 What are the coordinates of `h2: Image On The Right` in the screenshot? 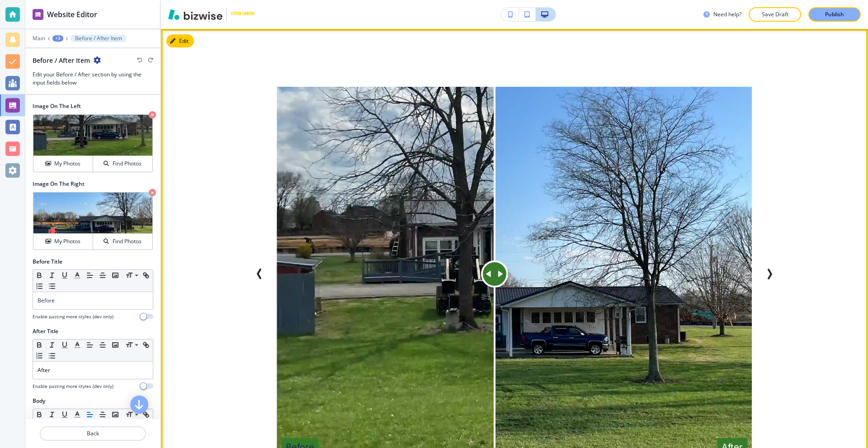 It's located at (93, 184).